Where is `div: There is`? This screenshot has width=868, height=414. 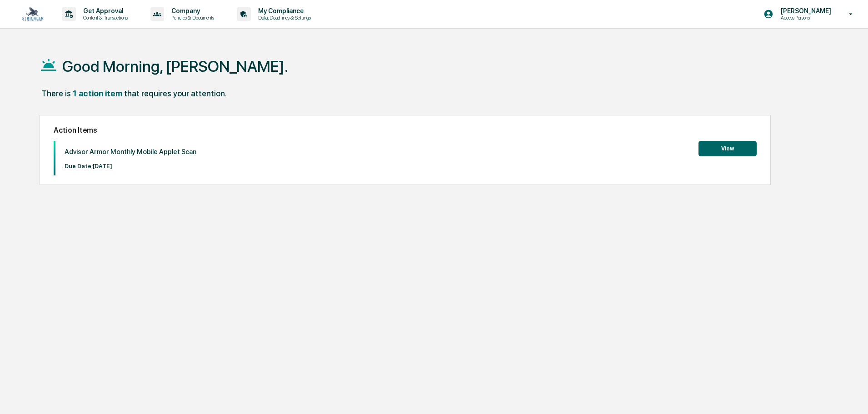 div: There is is located at coordinates (56, 94).